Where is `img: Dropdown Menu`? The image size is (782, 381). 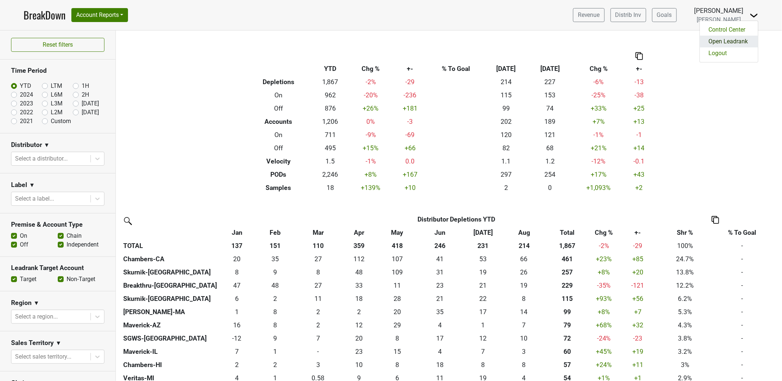
img: Dropdown Menu is located at coordinates (754, 15).